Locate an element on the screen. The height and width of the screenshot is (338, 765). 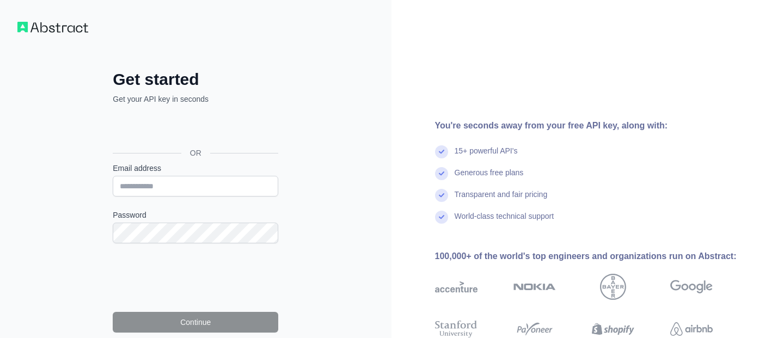
label: Email address is located at coordinates (195, 168).